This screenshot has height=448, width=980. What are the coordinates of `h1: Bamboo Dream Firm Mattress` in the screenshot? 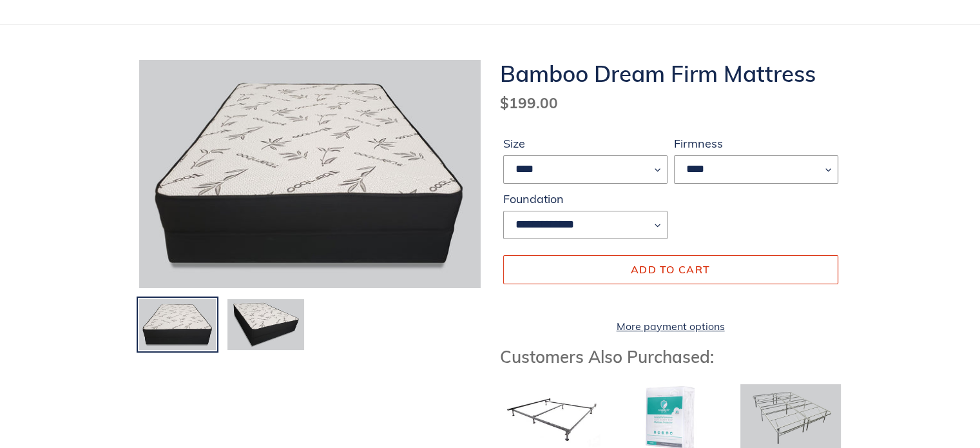 It's located at (670, 73).